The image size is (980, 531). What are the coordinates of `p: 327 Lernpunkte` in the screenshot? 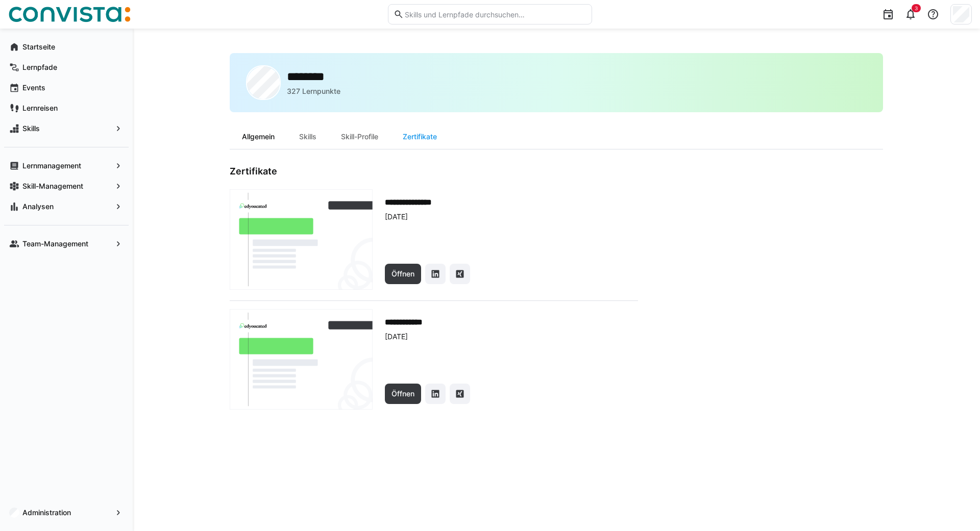 It's located at (314, 92).